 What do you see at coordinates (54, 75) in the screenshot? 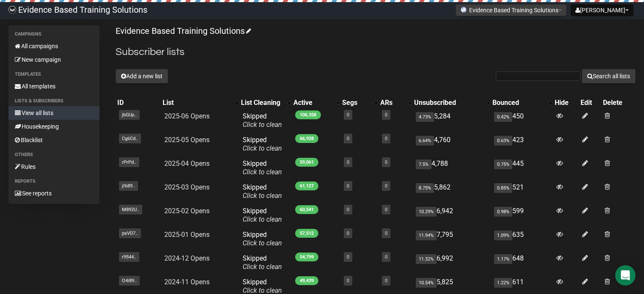
I see `li: Templates` at bounding box center [54, 75].